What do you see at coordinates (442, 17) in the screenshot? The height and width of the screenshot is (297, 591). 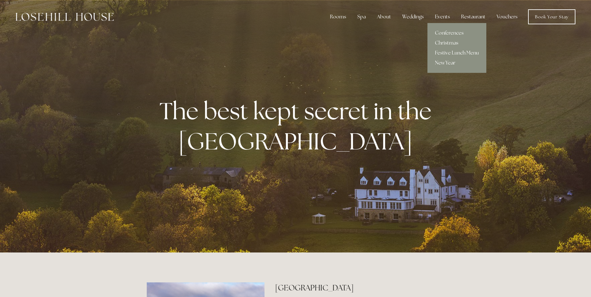 I see `div: Events` at bounding box center [442, 17].